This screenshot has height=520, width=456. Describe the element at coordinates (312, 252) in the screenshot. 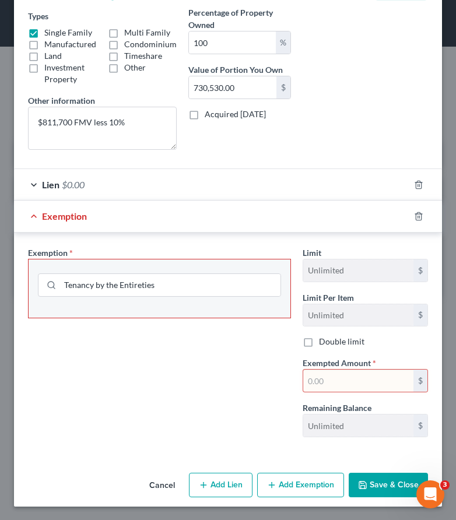

I see `span: Limit` at that location.